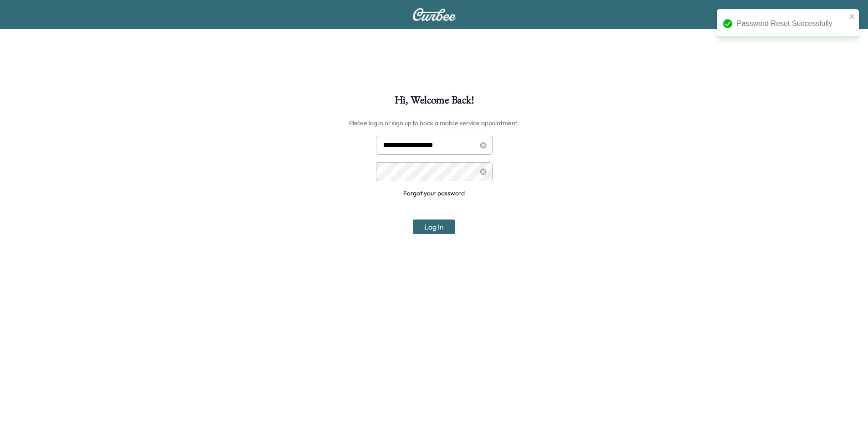  Describe the element at coordinates (434, 103) in the screenshot. I see `h1: Hi, Welcome Back!` at that location.